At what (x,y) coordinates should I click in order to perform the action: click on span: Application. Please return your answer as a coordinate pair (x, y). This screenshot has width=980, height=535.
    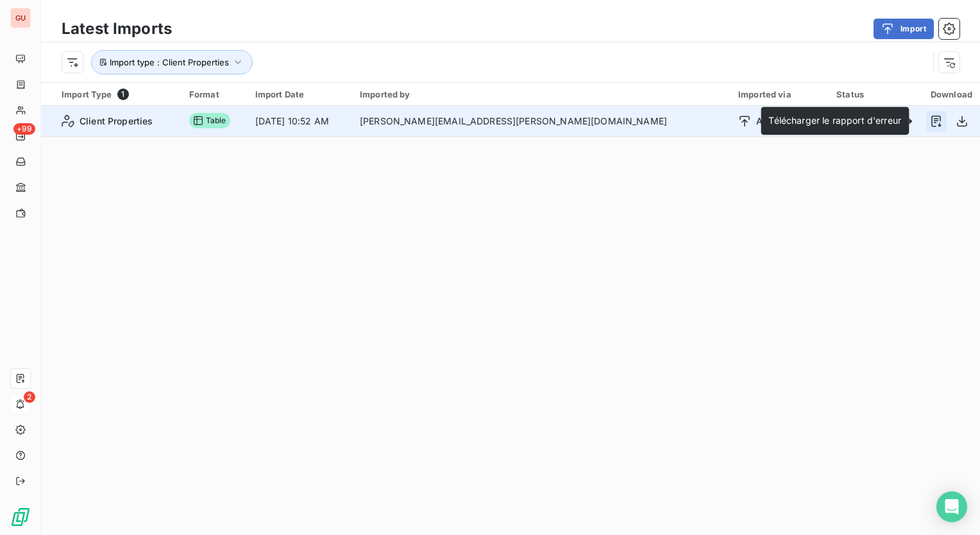
    Looking at the image, I should click on (782, 121).